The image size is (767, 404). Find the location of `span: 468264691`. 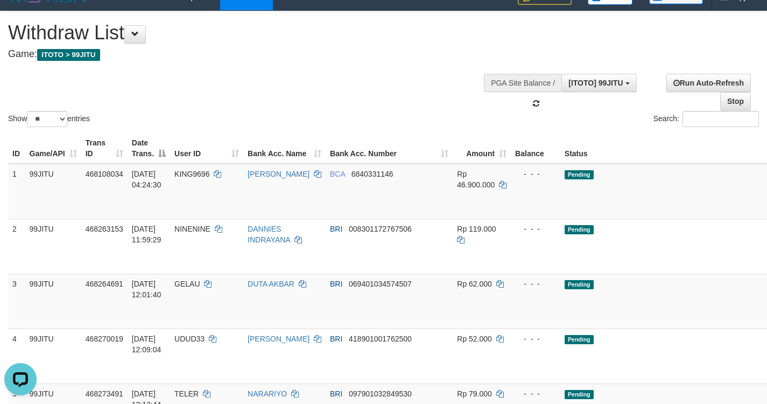

span: 468264691 is located at coordinates (104, 284).